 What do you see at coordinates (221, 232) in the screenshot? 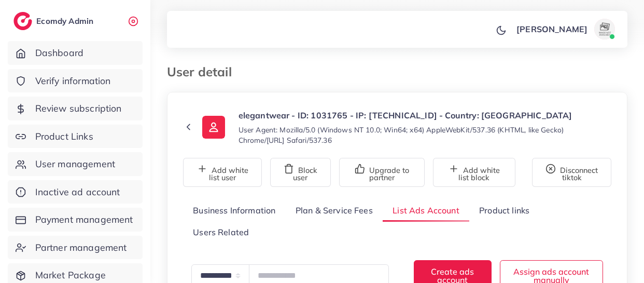
I see `a: Users Related` at bounding box center [221, 232].